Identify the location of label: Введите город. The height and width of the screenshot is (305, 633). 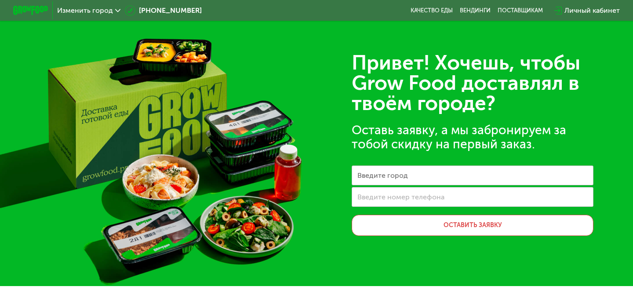
(383, 175).